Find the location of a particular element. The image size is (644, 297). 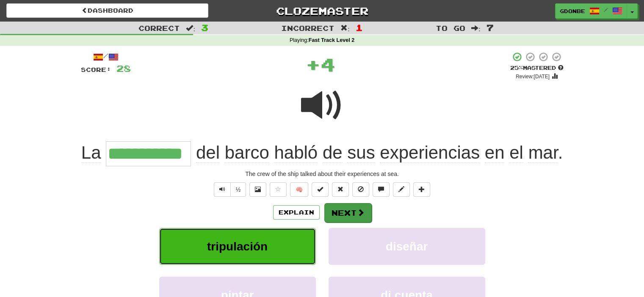

span: del is located at coordinates (208, 152).